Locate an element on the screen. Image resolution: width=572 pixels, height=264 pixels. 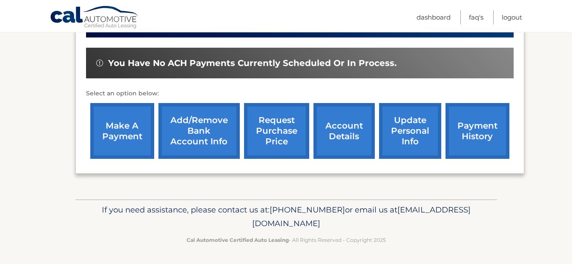
span: You have no ACH payments currently scheduled or in process. is located at coordinates (252, 63).